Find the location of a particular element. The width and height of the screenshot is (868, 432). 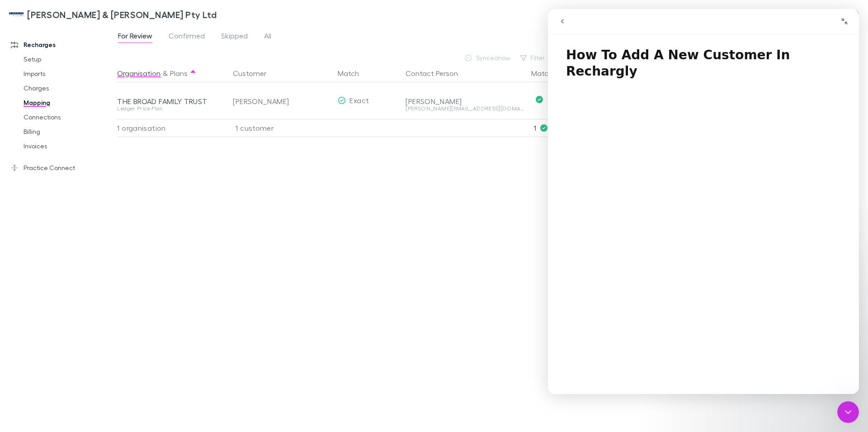

span: Exact is located at coordinates (359, 100).